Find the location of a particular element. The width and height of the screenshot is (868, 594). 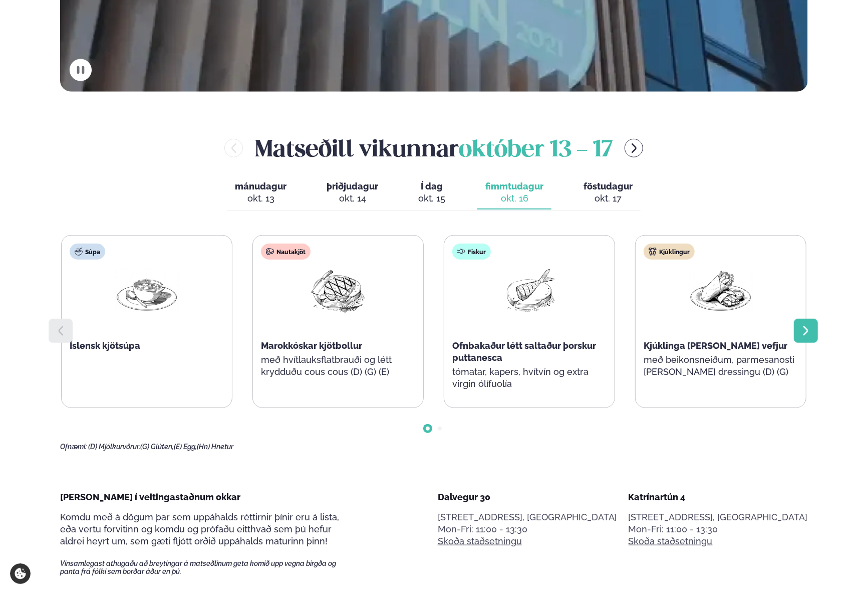

span: Go to slide 1 is located at coordinates (428, 428).